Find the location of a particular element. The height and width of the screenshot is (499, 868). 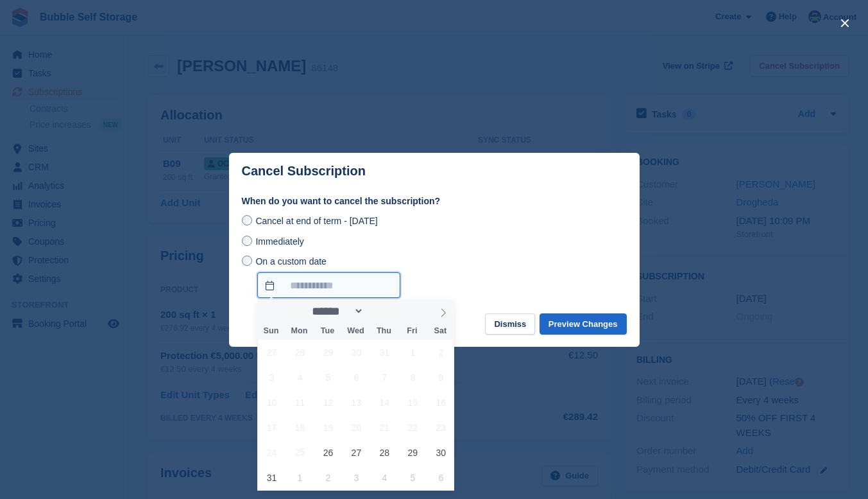

span: September 6, 2025 is located at coordinates (441, 477).